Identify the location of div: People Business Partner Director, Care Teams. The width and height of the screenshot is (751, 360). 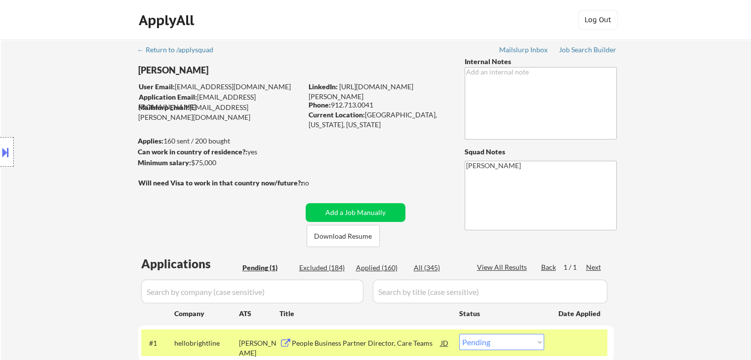
(366, 344).